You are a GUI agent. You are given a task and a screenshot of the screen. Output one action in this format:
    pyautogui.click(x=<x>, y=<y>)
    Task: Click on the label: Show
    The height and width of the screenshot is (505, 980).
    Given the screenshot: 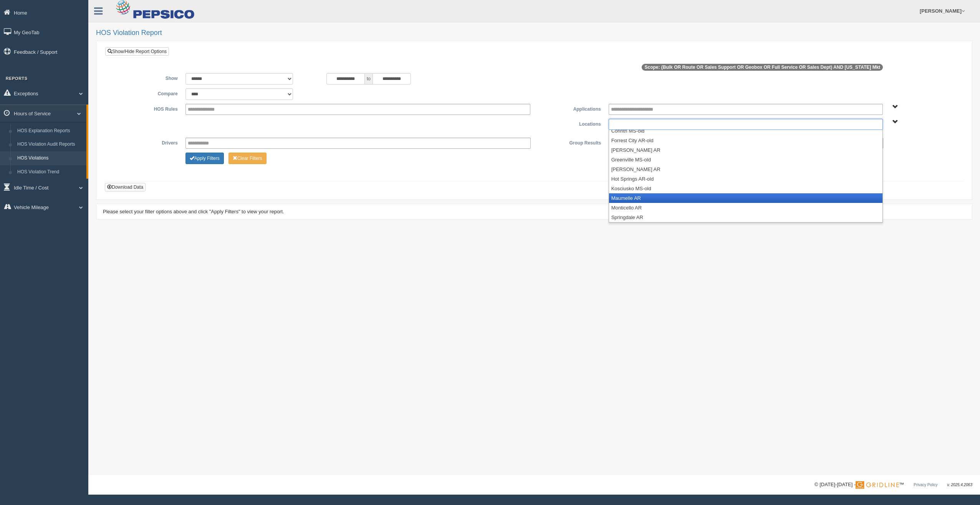 What is the action you would take?
    pyautogui.click(x=146, y=77)
    